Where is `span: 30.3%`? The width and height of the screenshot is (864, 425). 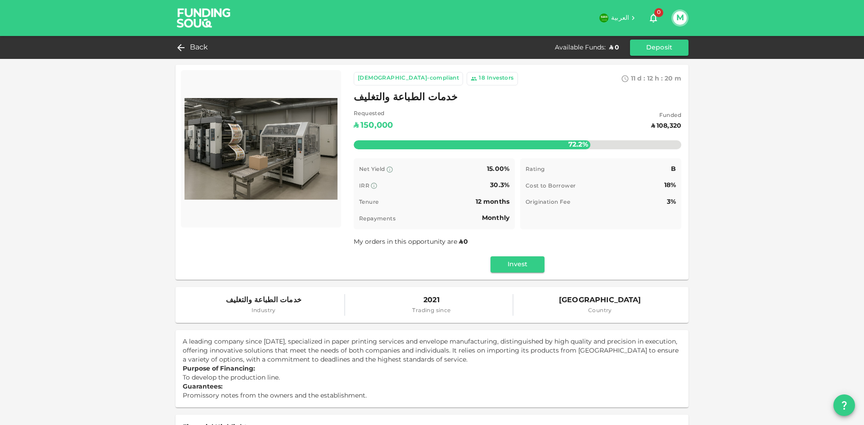
span: 30.3% is located at coordinates (499, 185).